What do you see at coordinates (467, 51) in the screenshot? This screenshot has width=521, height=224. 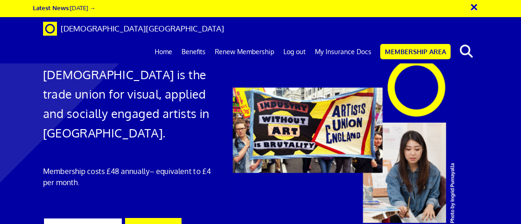 I see `button: search` at bounding box center [467, 51].